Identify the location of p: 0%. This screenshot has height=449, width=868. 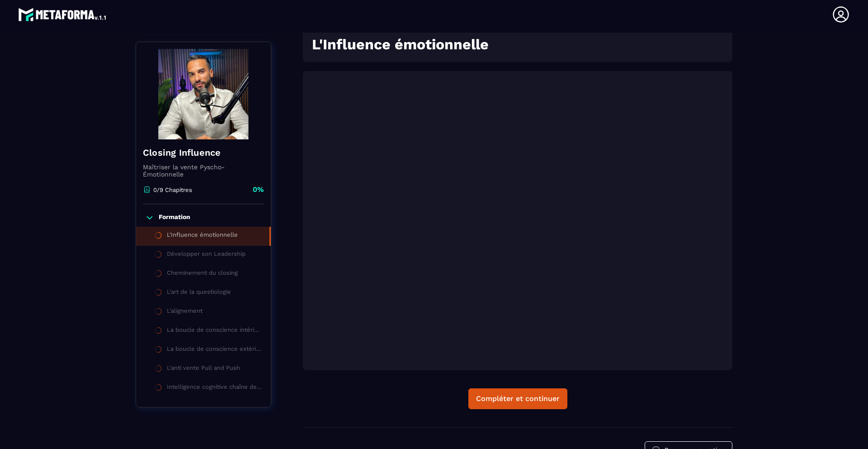
(258, 190).